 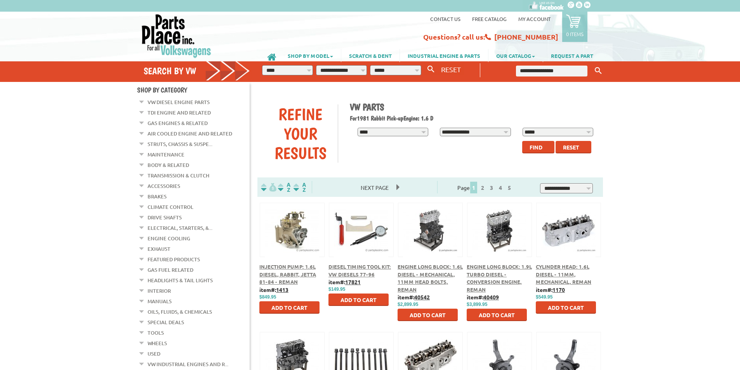 I want to click on a: Tools, so click(x=156, y=333).